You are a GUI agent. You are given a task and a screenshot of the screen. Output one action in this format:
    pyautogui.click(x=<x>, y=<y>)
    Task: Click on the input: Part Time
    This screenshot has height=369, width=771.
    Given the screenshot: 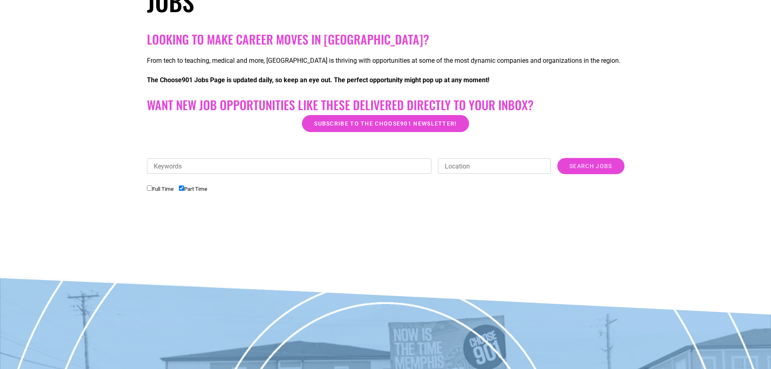 What is the action you would take?
    pyautogui.click(x=181, y=188)
    